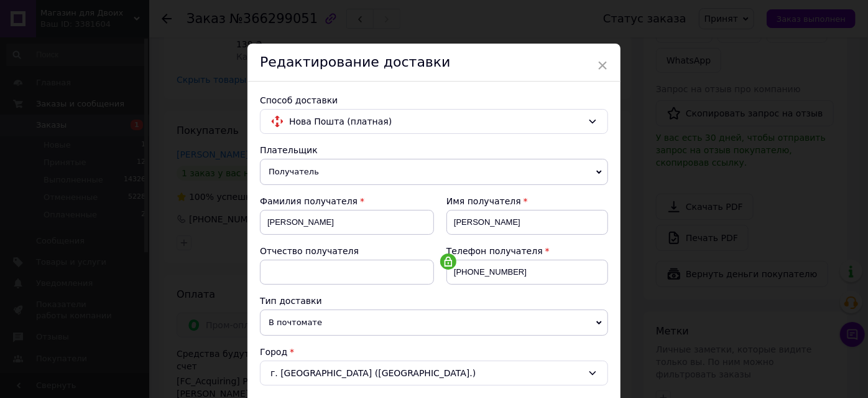 The width and height of the screenshot is (868, 398). Describe the element at coordinates (309, 251) in the screenshot. I see `span: Отчество получателя` at that location.